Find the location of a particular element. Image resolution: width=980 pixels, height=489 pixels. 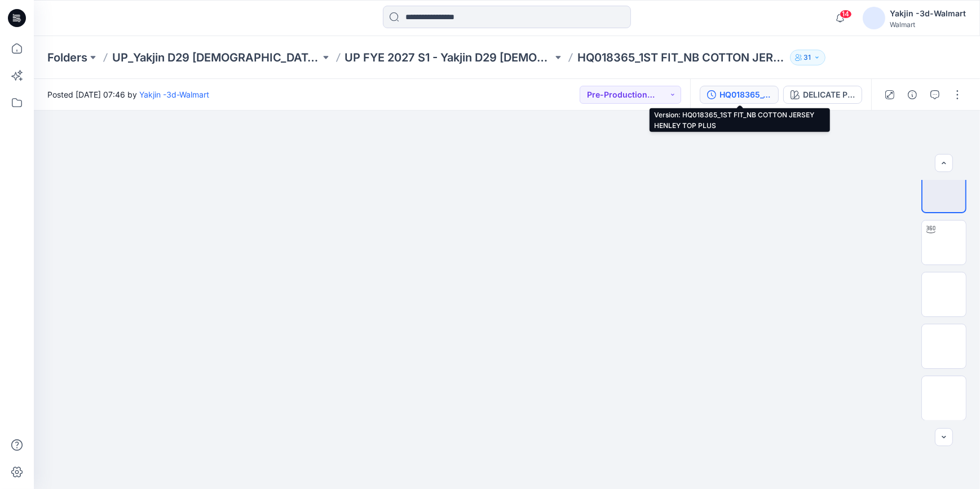

button: HQ018365_1ST FIT_NB COTTON JERSEY HENLEY TOP PLUS is located at coordinates (740, 95).